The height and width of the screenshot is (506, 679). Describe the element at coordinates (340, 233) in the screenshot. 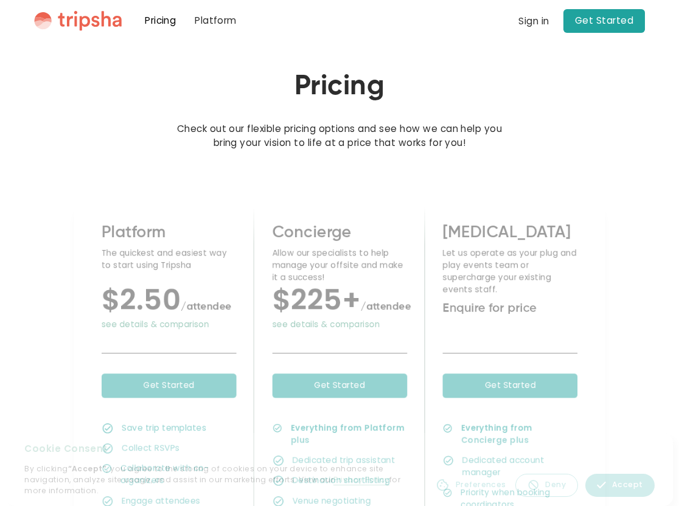

I see `h2: Concierge` at that location.